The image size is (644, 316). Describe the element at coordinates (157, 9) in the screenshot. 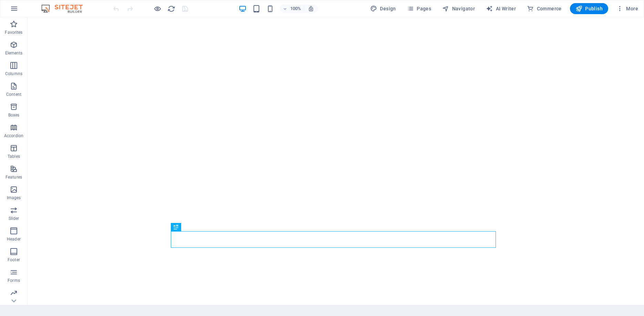

I see `button: Click here to leave preview mode and continue editing` at that location.